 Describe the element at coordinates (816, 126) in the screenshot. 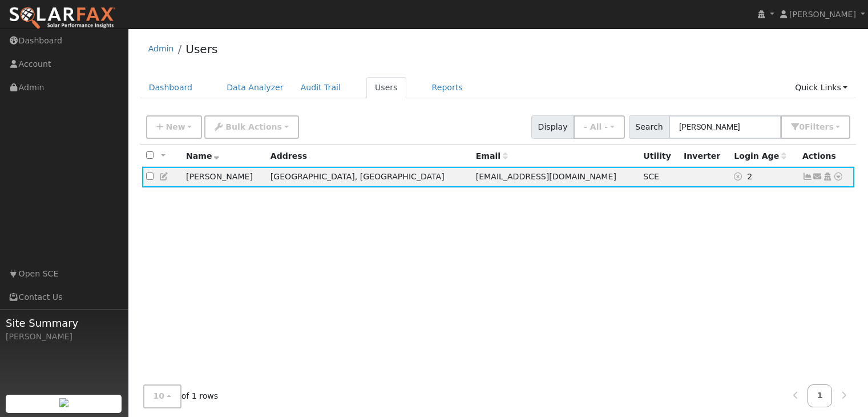

I see `button: 0Filters` at that location.